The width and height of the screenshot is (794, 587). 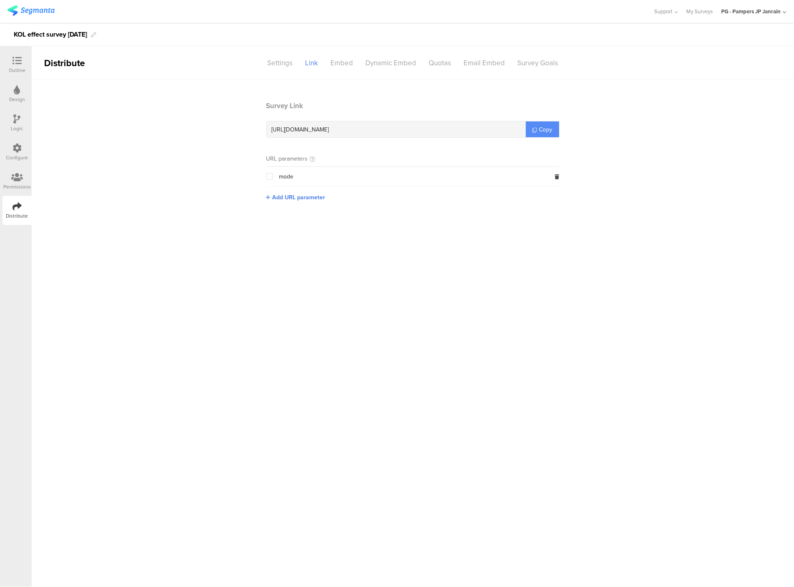 I want to click on div: PG - Pampers JP Janrain, so click(x=751, y=11).